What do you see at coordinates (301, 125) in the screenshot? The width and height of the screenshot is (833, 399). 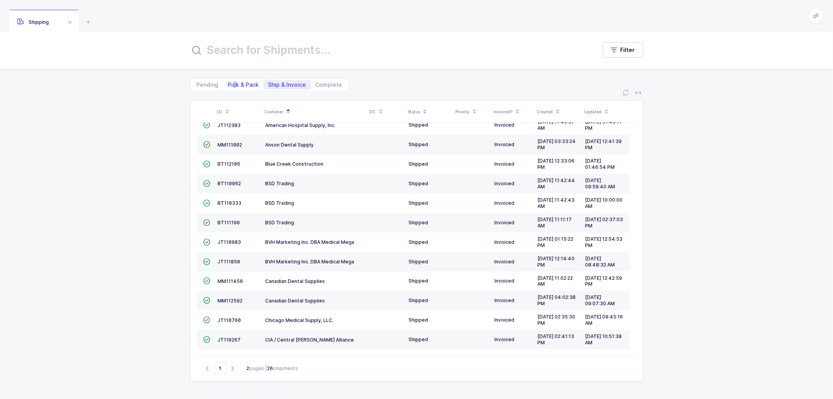 I see `span: American Hospital Supply, Inc.` at bounding box center [301, 125].